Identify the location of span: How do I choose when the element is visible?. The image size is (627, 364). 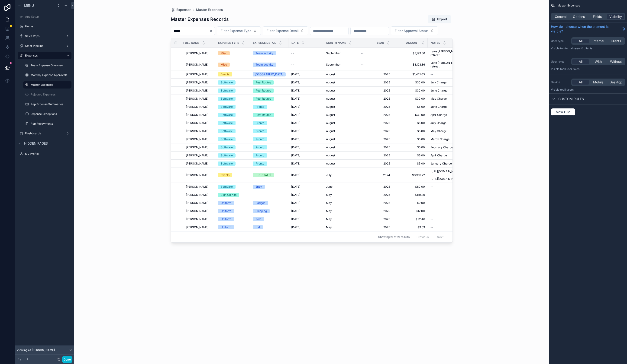
(585, 29).